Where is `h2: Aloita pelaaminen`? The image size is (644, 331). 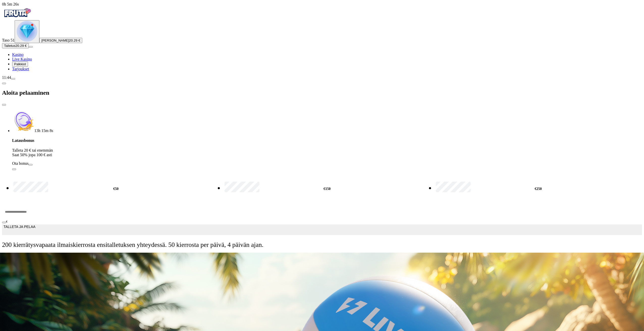
h2: Aloita pelaaminen is located at coordinates (322, 93).